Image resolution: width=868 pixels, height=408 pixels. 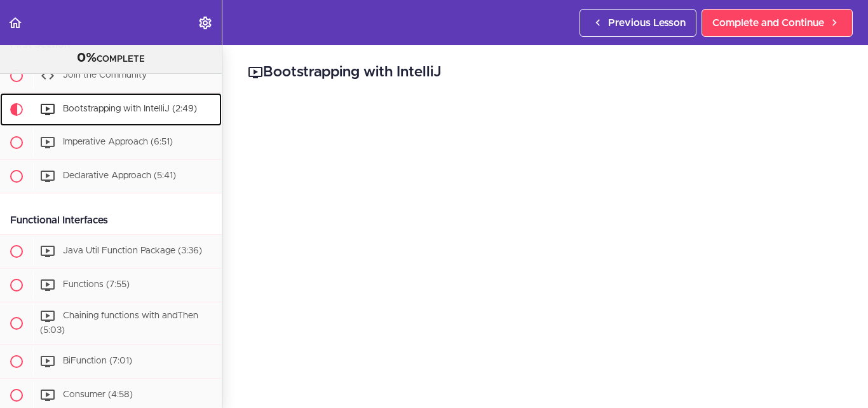 I want to click on svg: Back to course curriculum, so click(x=15, y=23).